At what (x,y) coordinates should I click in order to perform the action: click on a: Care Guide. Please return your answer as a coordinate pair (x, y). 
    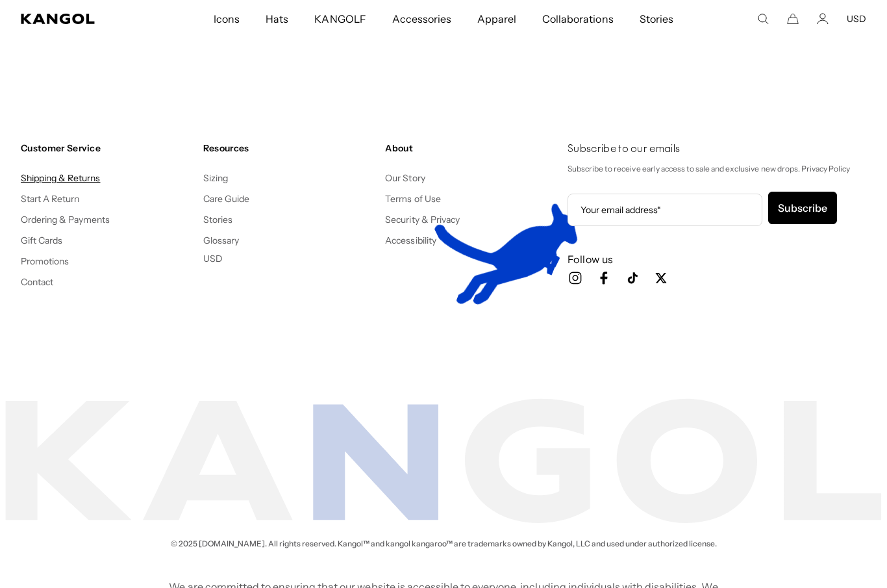
    Looking at the image, I should click on (226, 198).